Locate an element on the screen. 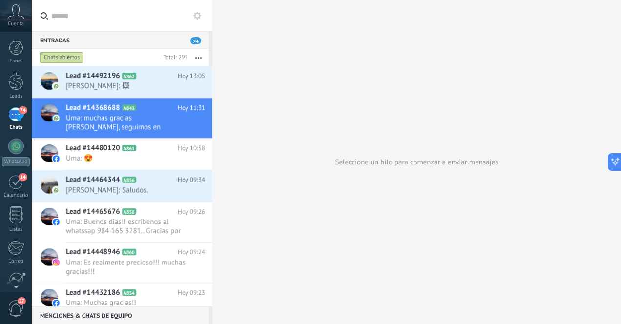  span: A858 is located at coordinates (129, 211).